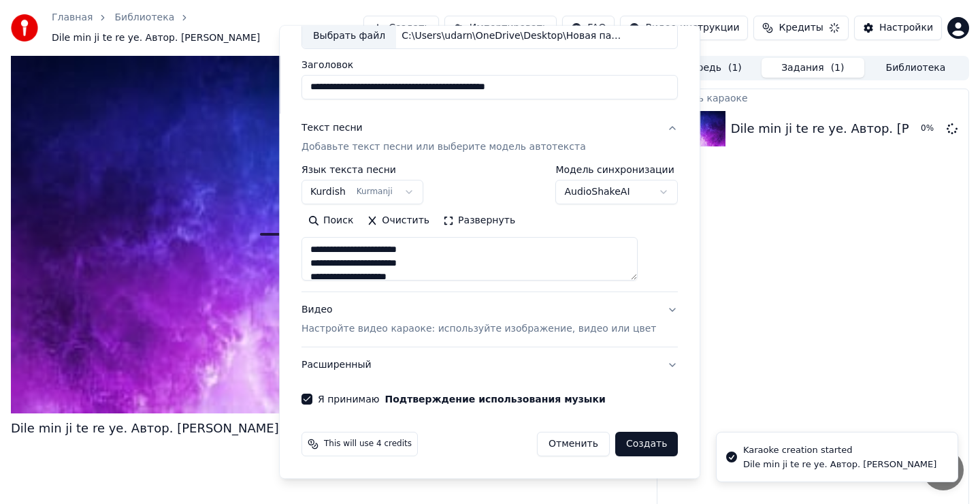  Describe the element at coordinates (490, 319) in the screenshot. I see `button: ВидеоНастройте видео караоке: используйте изображение, видео или цвет` at that location.